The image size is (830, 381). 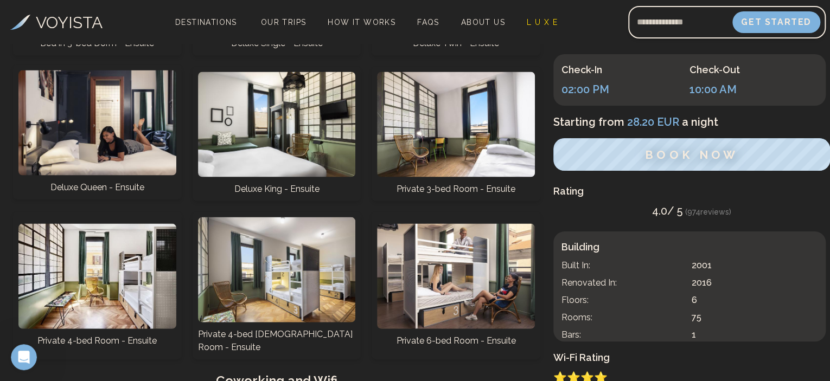 I want to click on img: Private 6-bed Room - Ensuite, so click(x=456, y=276).